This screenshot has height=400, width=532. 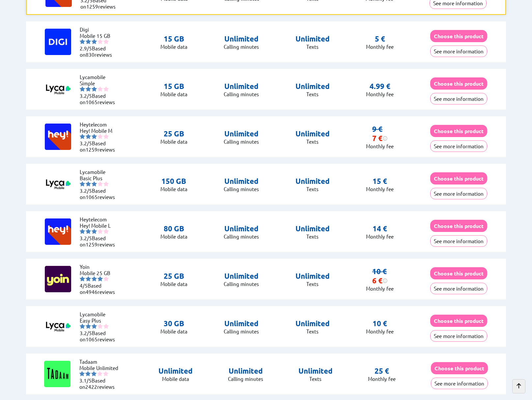 I want to click on span: 1065, so click(x=92, y=197).